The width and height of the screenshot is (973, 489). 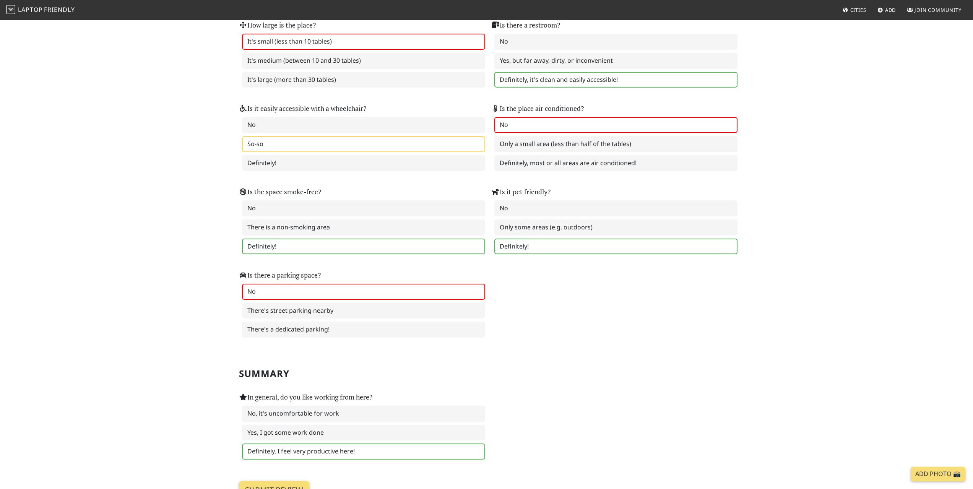 I want to click on label: Is there a restroom?, so click(x=526, y=25).